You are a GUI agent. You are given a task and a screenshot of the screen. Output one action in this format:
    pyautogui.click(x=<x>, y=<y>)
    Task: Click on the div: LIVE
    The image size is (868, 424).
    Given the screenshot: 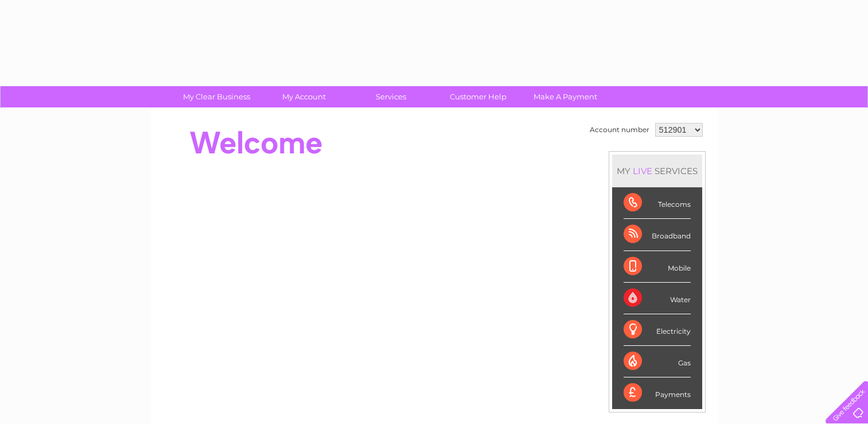 What is the action you would take?
    pyautogui.click(x=643, y=171)
    